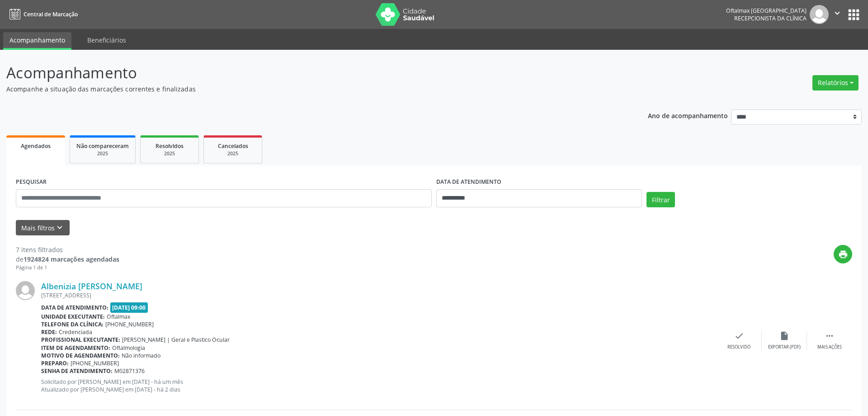 The height and width of the screenshot is (416, 868). What do you see at coordinates (854, 14) in the screenshot?
I see `button: apps` at bounding box center [854, 14].